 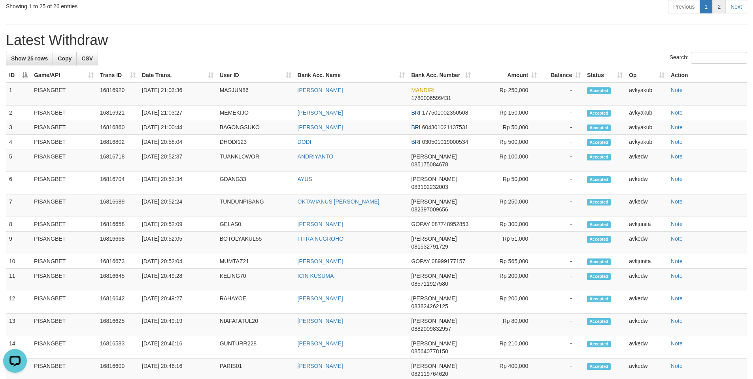 What do you see at coordinates (255, 183) in the screenshot?
I see `td: GDANG33` at bounding box center [255, 183].